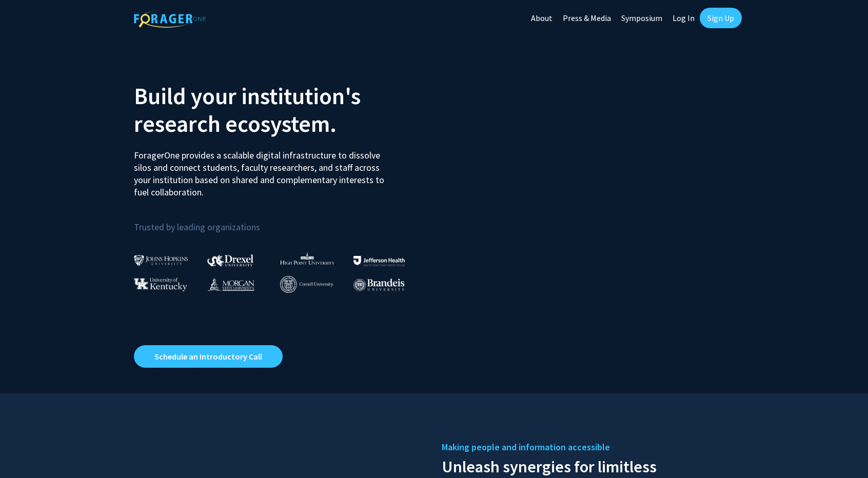  What do you see at coordinates (379, 284) in the screenshot?
I see `img: Brandeis University` at bounding box center [379, 284].